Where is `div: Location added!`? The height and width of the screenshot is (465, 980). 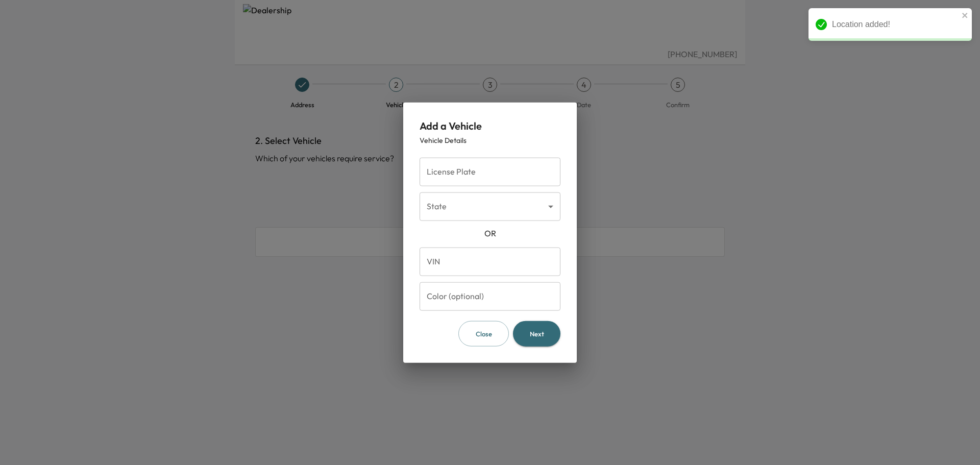 div: Location added! is located at coordinates (890, 24).